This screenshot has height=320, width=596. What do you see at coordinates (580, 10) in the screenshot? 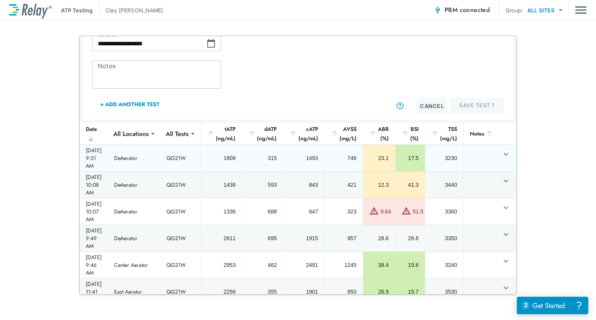
I see `img: Drawer Icon` at bounding box center [580, 10].